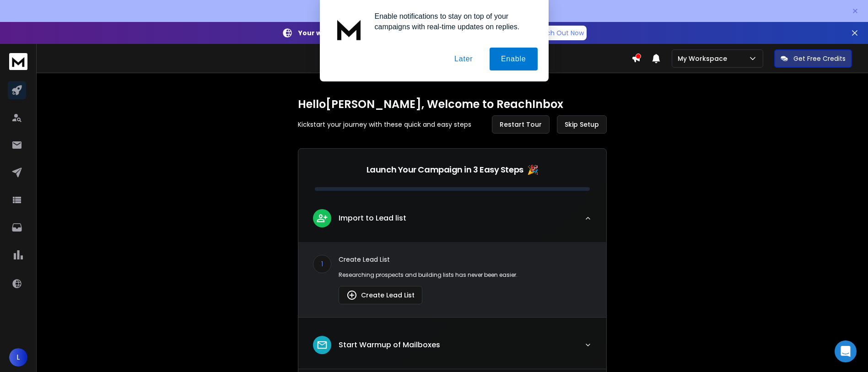 The image size is (868, 372). I want to click on p: Launch Your Campaign in 3 Easy Steps, so click(445, 170).